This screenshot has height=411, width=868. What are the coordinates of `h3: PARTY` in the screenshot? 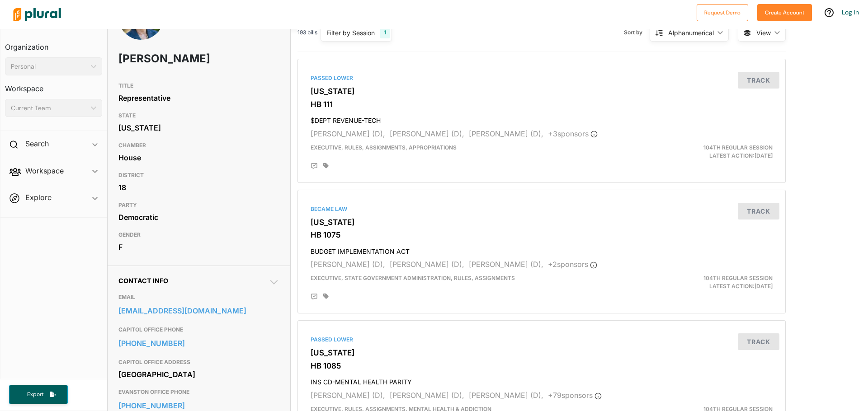 It's located at (199, 205).